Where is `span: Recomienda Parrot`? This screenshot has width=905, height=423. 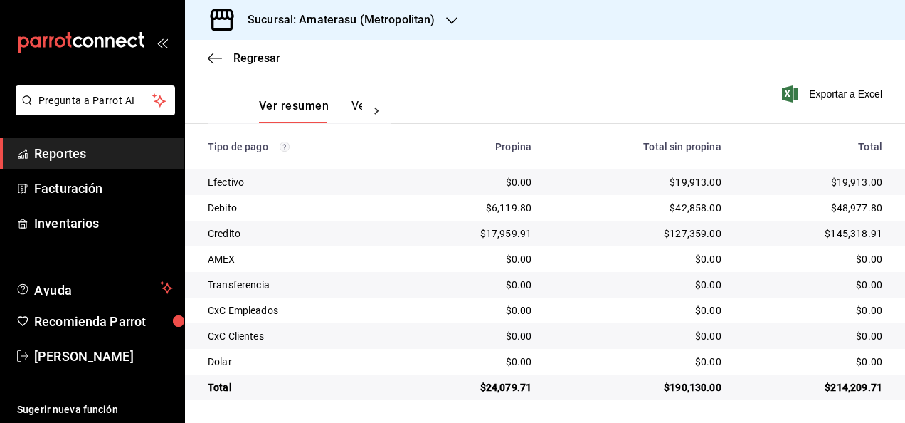
span: Recomienda Parrot is located at coordinates (103, 321).